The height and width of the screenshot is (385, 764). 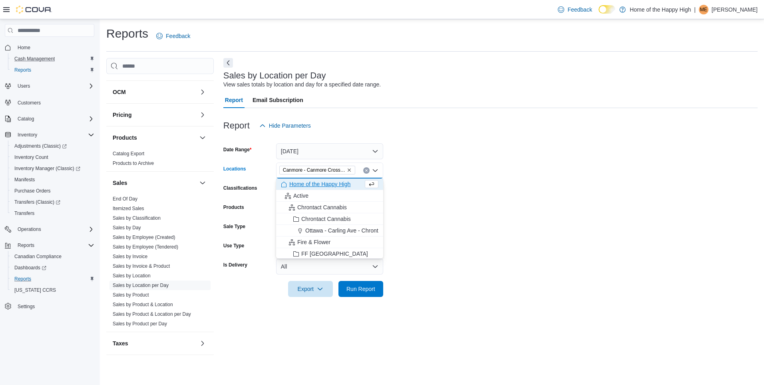 What do you see at coordinates (34, 59) in the screenshot?
I see `span: Cash Management` at bounding box center [34, 59].